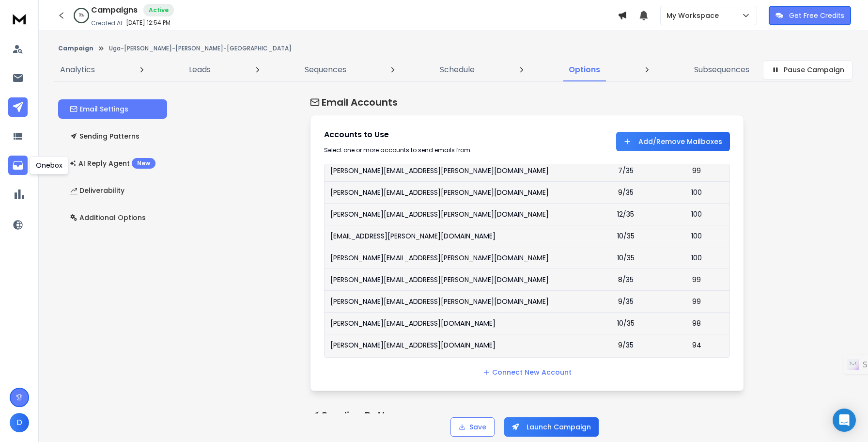 This screenshot has width=868, height=442. What do you see at coordinates (112, 164) in the screenshot?
I see `button: AI Reply AgentNew` at bounding box center [112, 164].